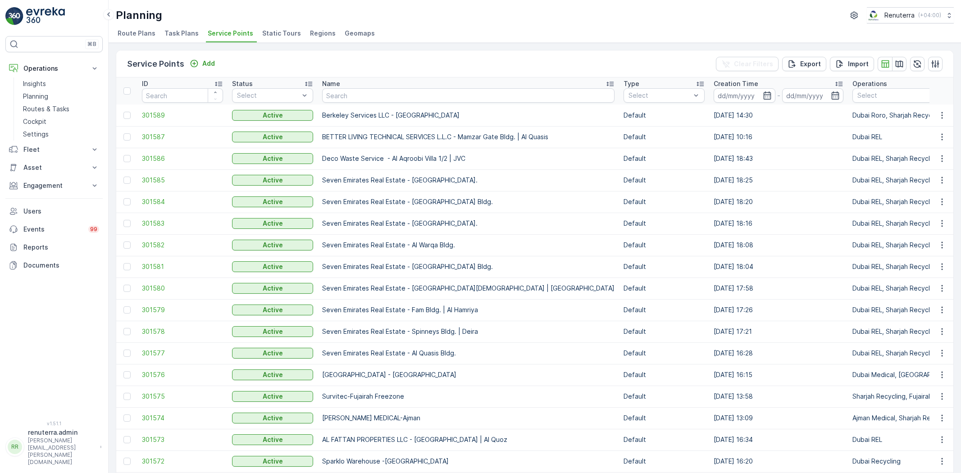 This screenshot has width=961, height=473. Describe the element at coordinates (182, 396) in the screenshot. I see `a: 301575` at that location.